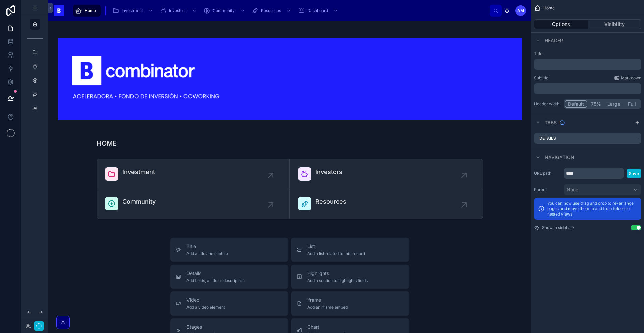  What do you see at coordinates (631, 104) in the screenshot?
I see `button: Full` at bounding box center [631, 104].